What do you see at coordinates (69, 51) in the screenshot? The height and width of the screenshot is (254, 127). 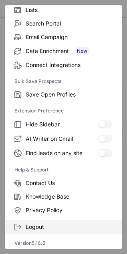 I see `span: Data Enrichment` at bounding box center [69, 51].